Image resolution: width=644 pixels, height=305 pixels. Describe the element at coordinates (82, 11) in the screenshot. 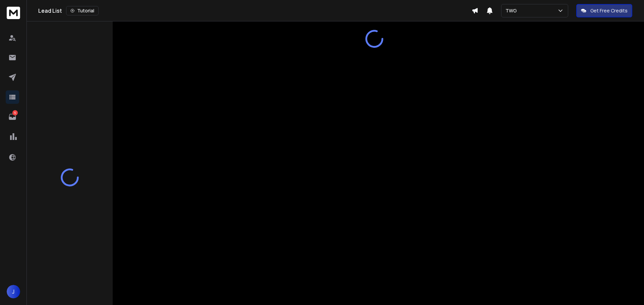

I see `button: Tutorial` at that location.